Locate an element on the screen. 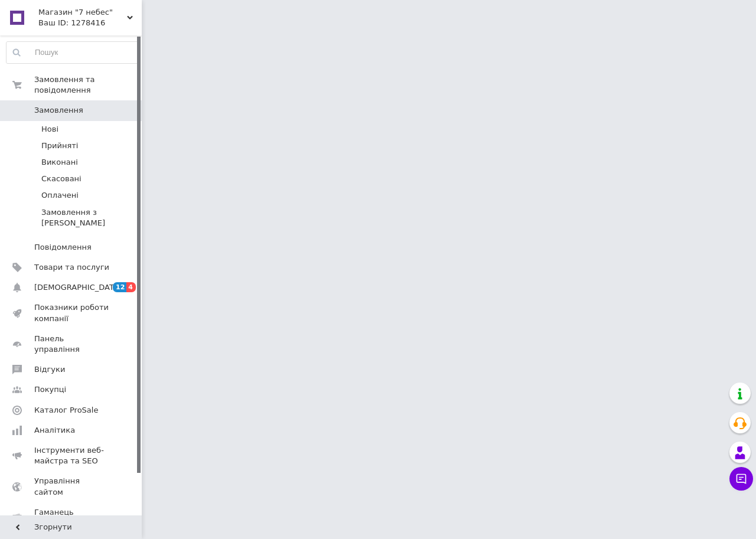 Image resolution: width=756 pixels, height=539 pixels. span: Виконані is located at coordinates (60, 162).